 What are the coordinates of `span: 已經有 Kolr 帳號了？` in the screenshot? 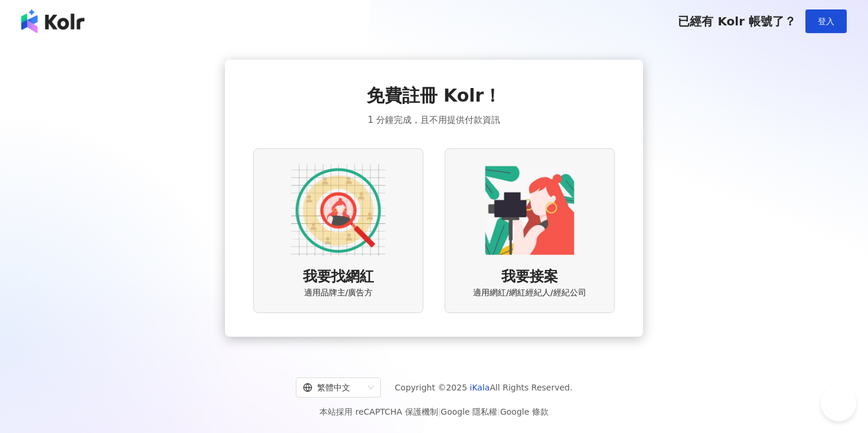 It's located at (737, 21).